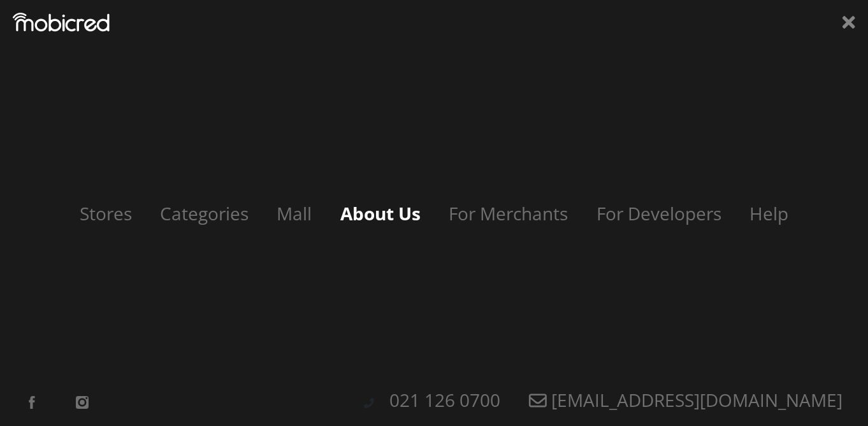 The height and width of the screenshot is (426, 868). What do you see at coordinates (769, 213) in the screenshot?
I see `a: Help` at bounding box center [769, 213].